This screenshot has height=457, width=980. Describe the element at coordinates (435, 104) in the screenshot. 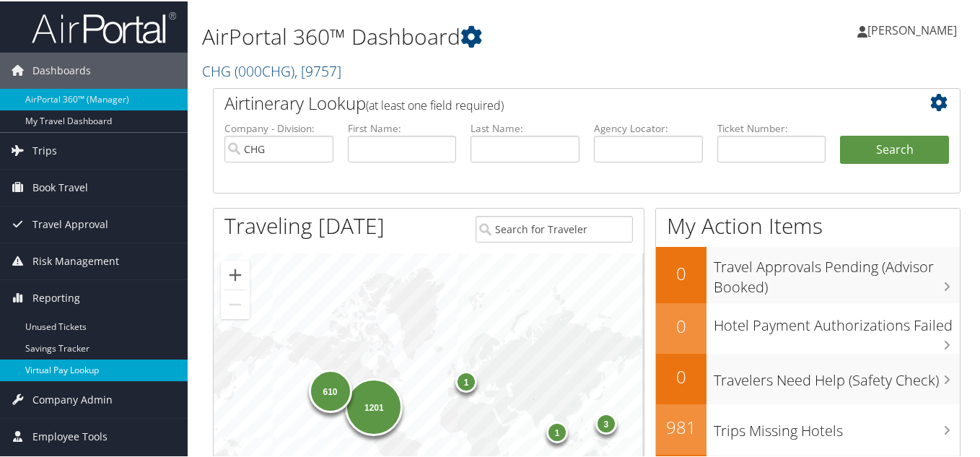

I see `span: (at least one field required)` at that location.